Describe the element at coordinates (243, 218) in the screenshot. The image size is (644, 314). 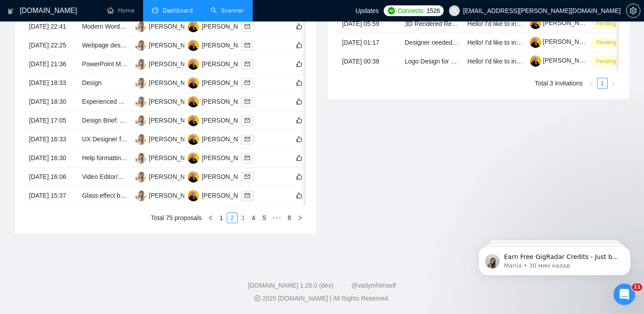
I see `a: 3` at that location.